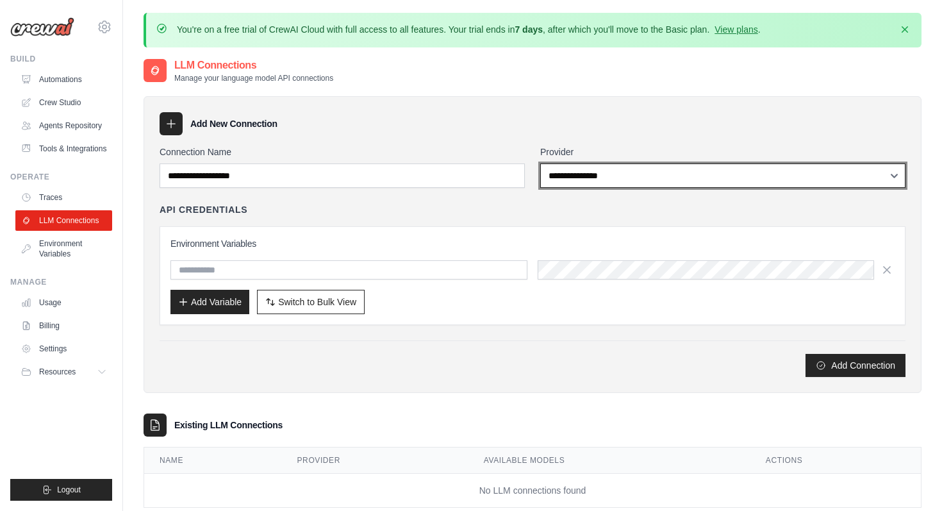  What do you see at coordinates (61, 489) in the screenshot?
I see `button: Logout` at bounding box center [61, 489].